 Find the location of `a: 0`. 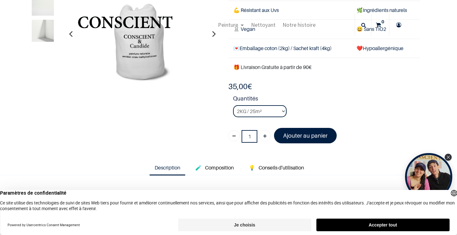

a: 0 is located at coordinates (380, 25).